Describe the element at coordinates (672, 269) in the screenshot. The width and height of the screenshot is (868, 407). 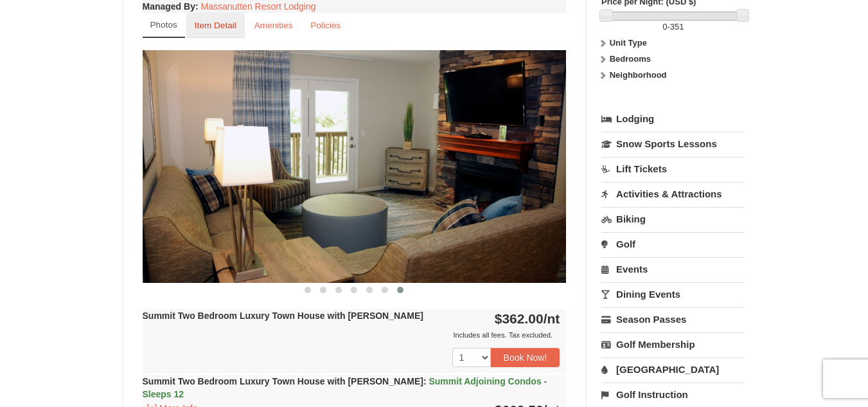
I see `a: Events` at that location.